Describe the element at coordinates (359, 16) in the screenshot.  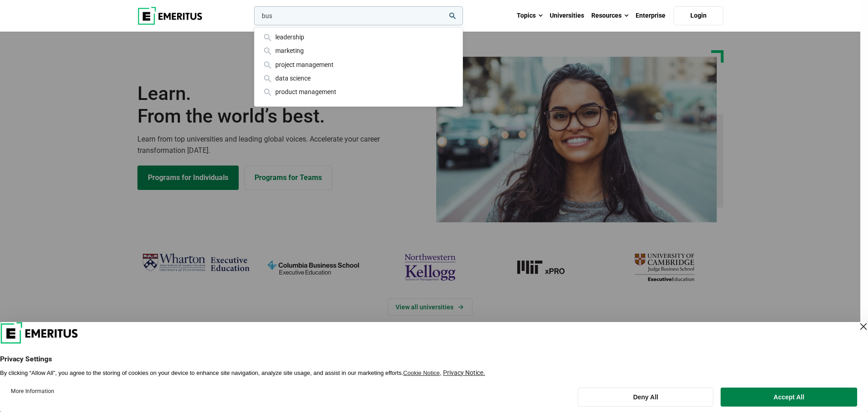
I see `input: woocommerce-product-search-field-0` at that location.